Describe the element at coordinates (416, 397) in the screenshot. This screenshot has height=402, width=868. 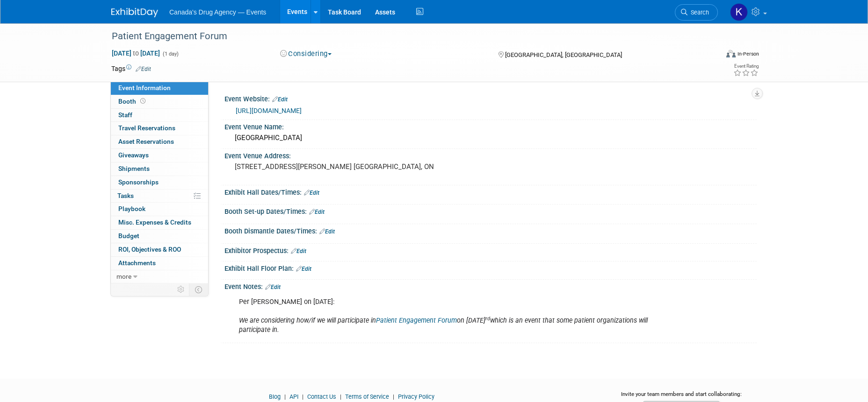
I see `a: Privacy Policy` at that location.